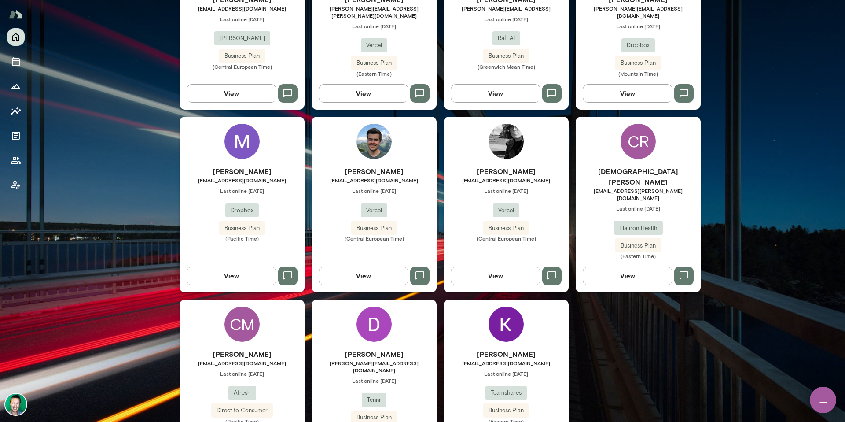 This screenshot has width=845, height=422. What do you see at coordinates (16, 185) in the screenshot?
I see `button: Client app` at bounding box center [16, 185].